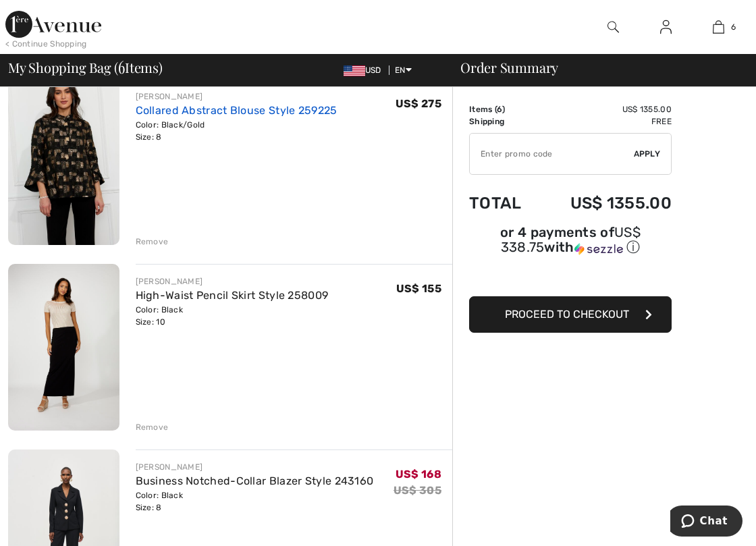 Image resolution: width=756 pixels, height=546 pixels. I want to click on div: Color: Black Size: 8, so click(255, 502).